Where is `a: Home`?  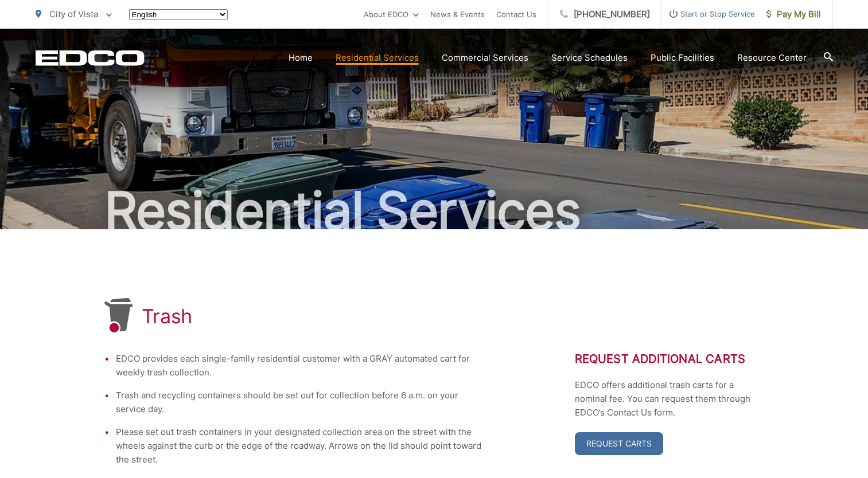
a: Home is located at coordinates (301, 58).